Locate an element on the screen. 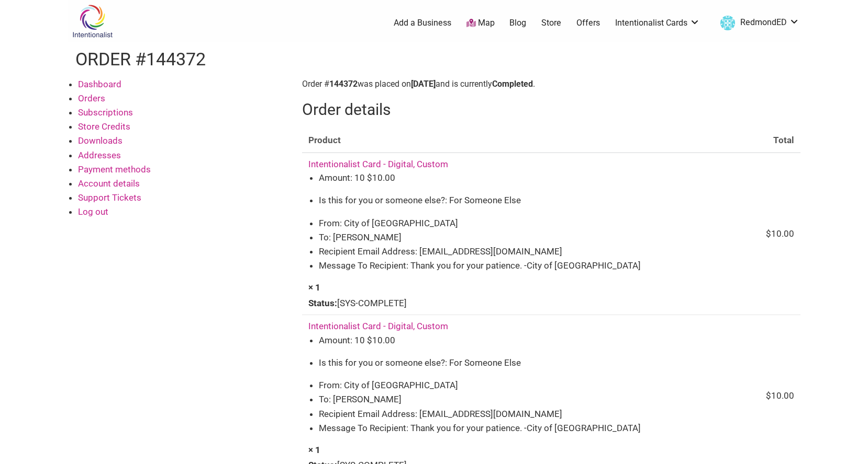 This screenshot has width=868, height=464. a: Support Tickets is located at coordinates (109, 198).